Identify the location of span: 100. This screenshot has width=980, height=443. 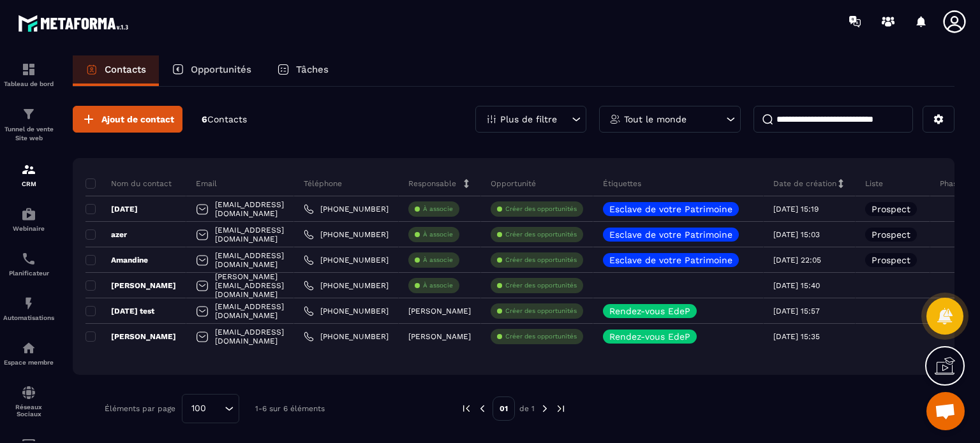
(199, 408).